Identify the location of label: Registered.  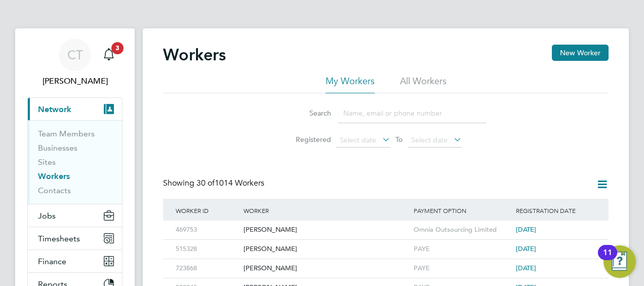
(309, 140).